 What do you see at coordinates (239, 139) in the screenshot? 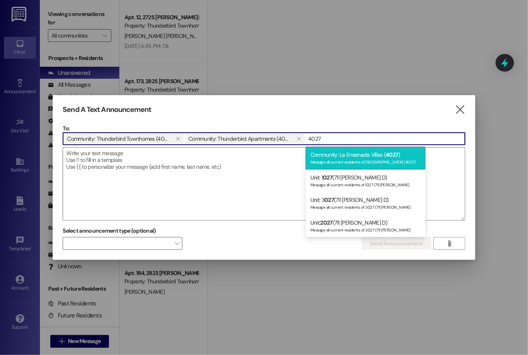
I see `span: Community: Thunderbird Apartments (4003)` at bounding box center [239, 139].